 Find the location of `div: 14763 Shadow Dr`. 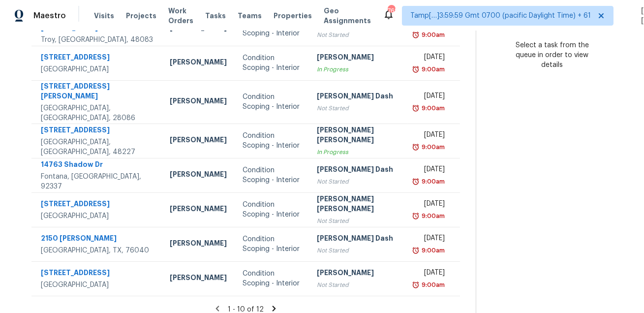

div: 14763 Shadow Dr is located at coordinates (98, 165).